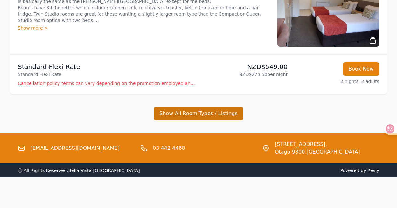 The image size is (397, 208). What do you see at coordinates (290, 171) in the screenshot?
I see `span: Powered by` at bounding box center [290, 171].